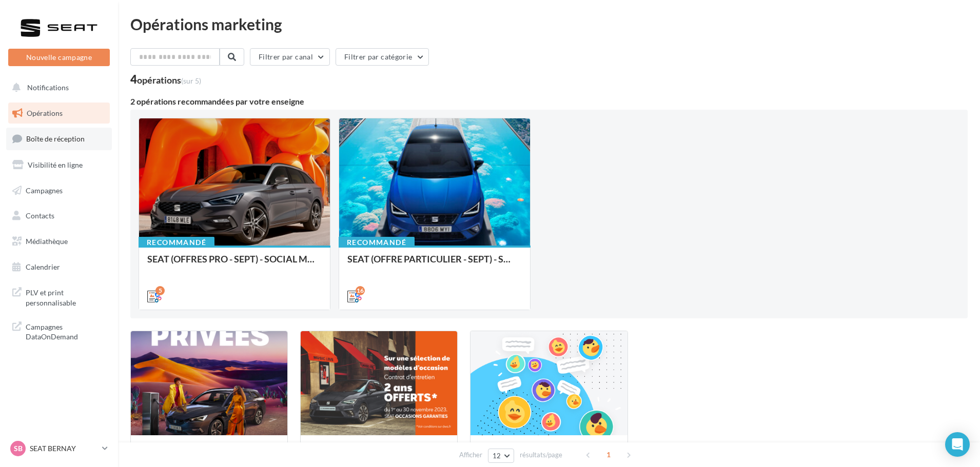  Describe the element at coordinates (541, 455) in the screenshot. I see `span: résultats/page` at that location.